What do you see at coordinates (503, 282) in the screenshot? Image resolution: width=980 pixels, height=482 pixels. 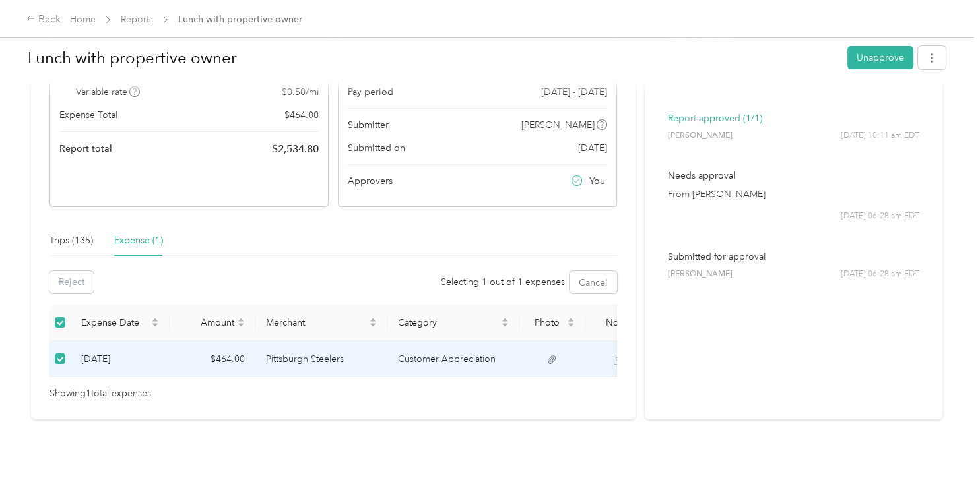 I see `div: Selecting 1 out of 1 expenses` at bounding box center [503, 282].